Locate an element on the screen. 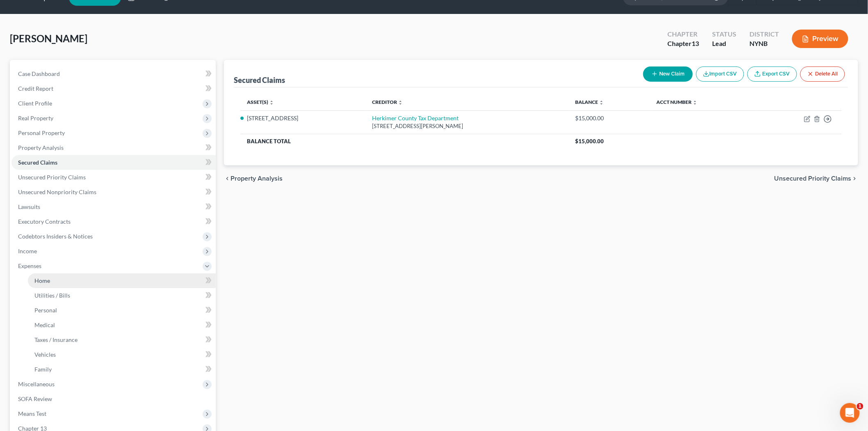 Image resolution: width=868 pixels, height=431 pixels. span: Income is located at coordinates (28, 251).